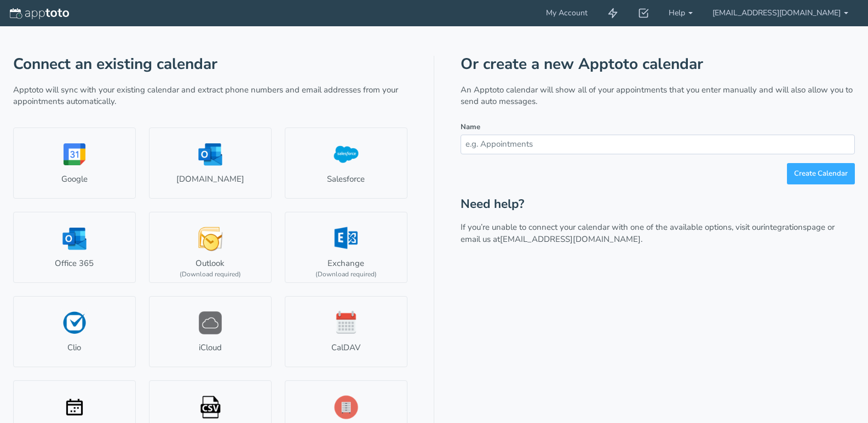 This screenshot has width=868, height=423. What do you see at coordinates (658, 64) in the screenshot?
I see `h1: Or create a new Apptoto calendar` at bounding box center [658, 64].